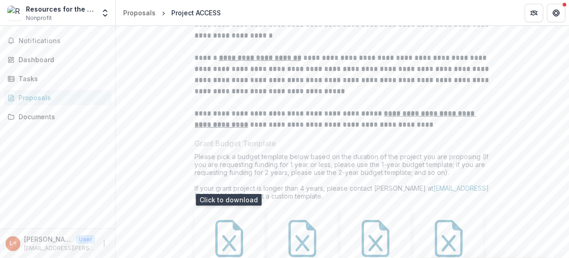  I want to click on span: Notifications, so click(63, 41).